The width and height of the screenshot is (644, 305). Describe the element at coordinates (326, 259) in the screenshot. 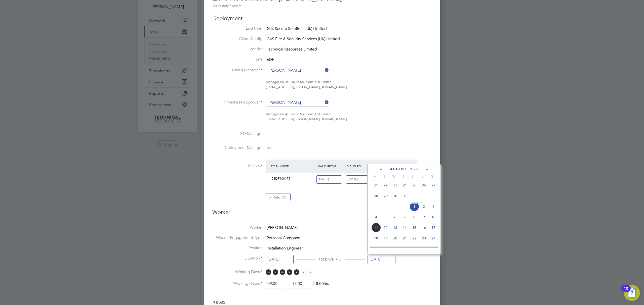

I see `span: 754 DAYS` at that location.